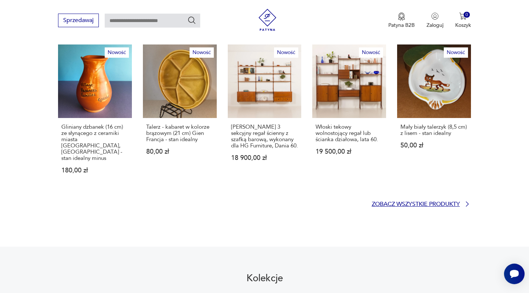 This screenshot has height=293, width=529. What do you see at coordinates (349, 116) in the screenshot?
I see `a: NowośćWłoski tekowy wolnostojący regał lub ścianka działowa, lata 60.Włoski tekowy wolnostojący r...` at bounding box center [349, 116].